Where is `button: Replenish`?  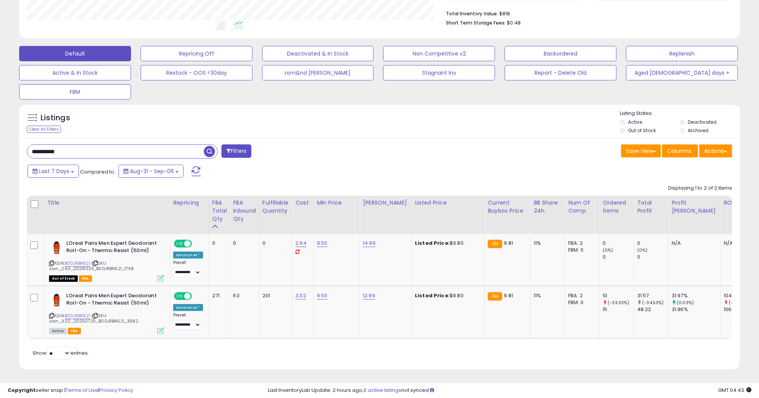 button: Replenish is located at coordinates (682, 54).